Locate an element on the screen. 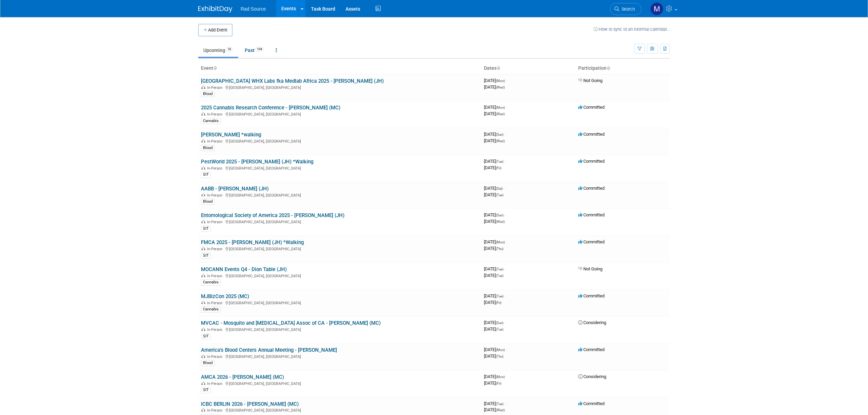  th: Dates is located at coordinates (528, 69).